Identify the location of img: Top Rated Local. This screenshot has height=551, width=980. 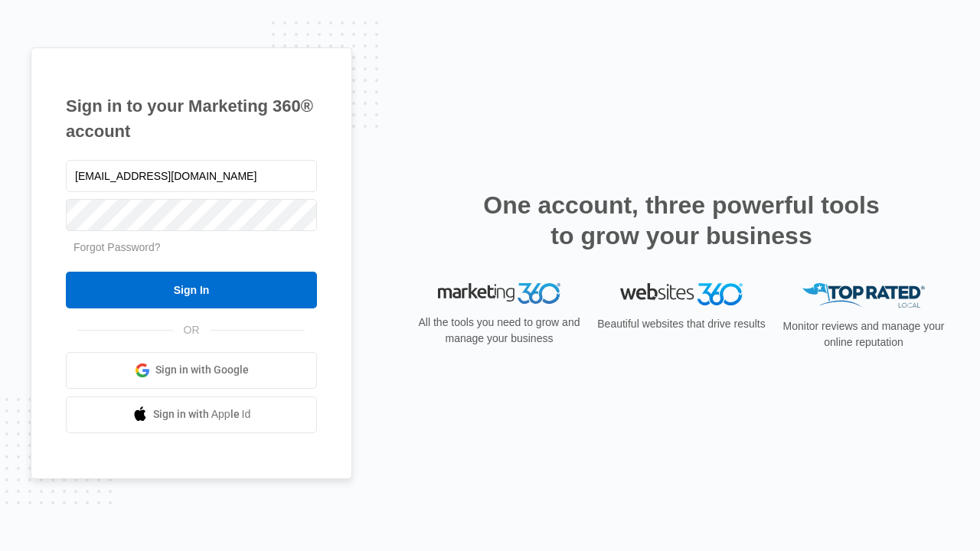
(864, 296).